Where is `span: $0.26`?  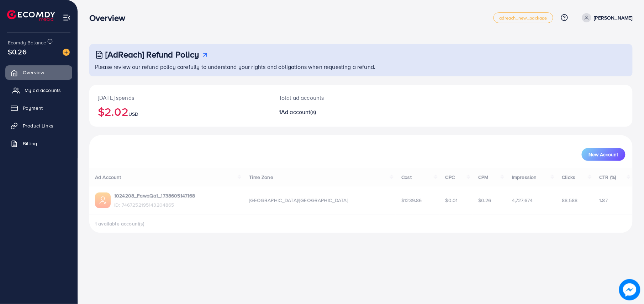 span: $0.26 is located at coordinates (17, 51).